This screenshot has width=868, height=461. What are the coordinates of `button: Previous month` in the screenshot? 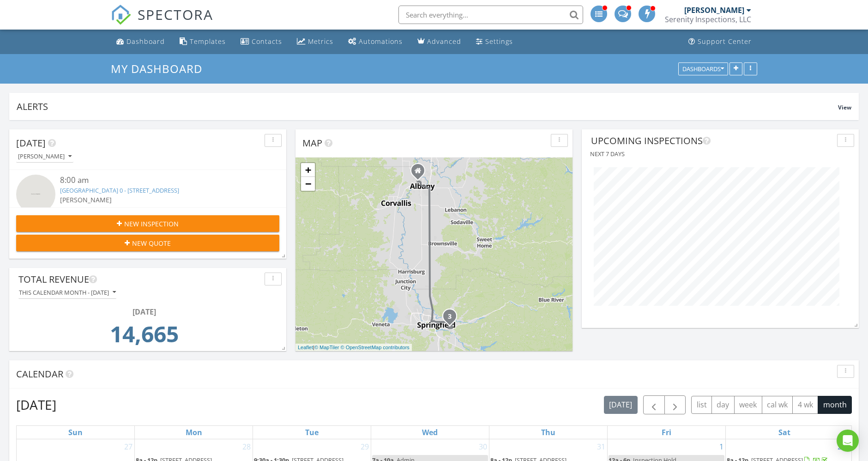 It's located at (654, 405).